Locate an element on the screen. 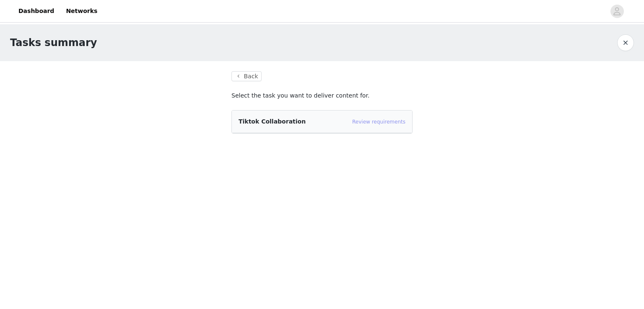  a: Dashboard is located at coordinates (36, 11).